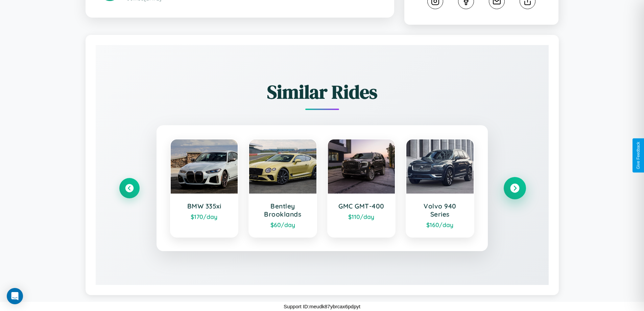  I want to click on div: Open Intercom Messenger, so click(15, 296).